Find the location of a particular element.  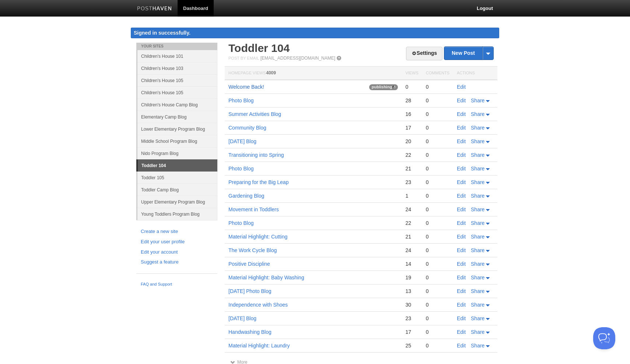

span: 4009 is located at coordinates (271, 73).